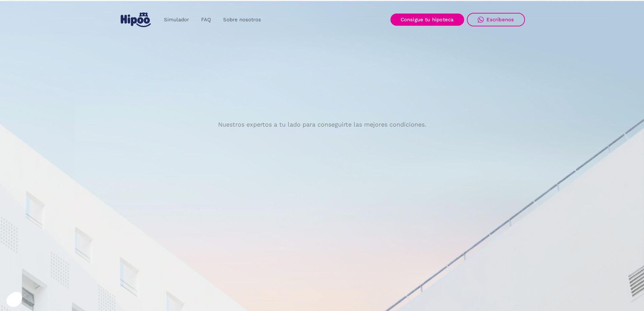 The height and width of the screenshot is (311, 644). I want to click on a: Sobre nosotros, so click(242, 20).